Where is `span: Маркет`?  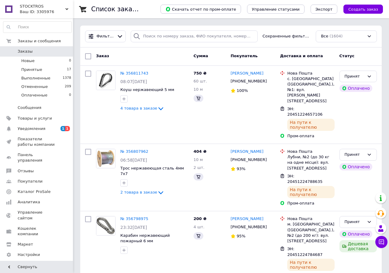
span: Маркет is located at coordinates (25, 244).